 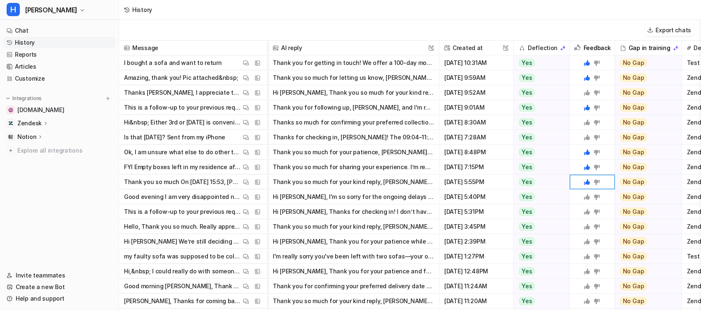 I want to click on div: Gap in training, so click(x=648, y=48).